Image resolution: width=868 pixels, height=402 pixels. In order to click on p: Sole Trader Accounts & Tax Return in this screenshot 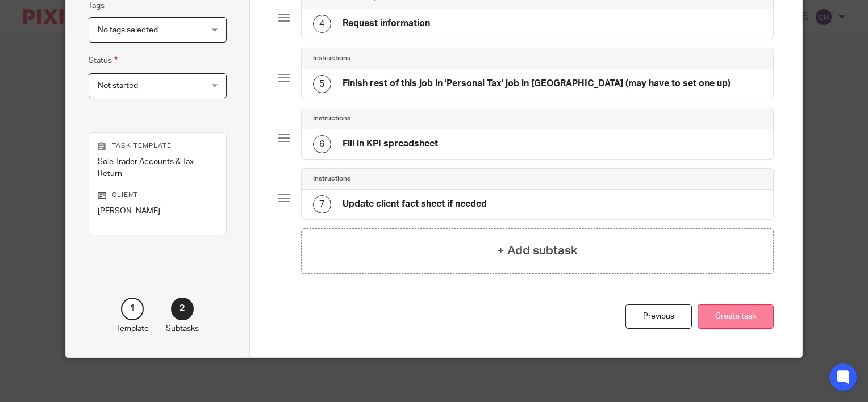, I will do `click(158, 168)`.